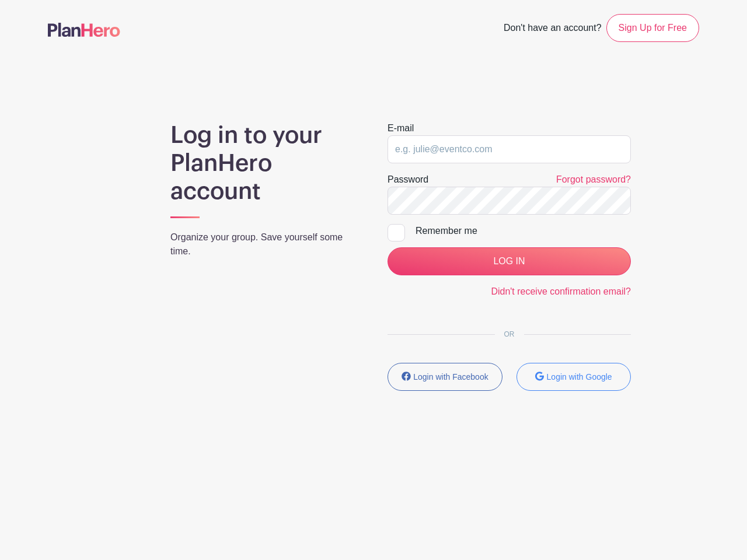  What do you see at coordinates (444, 377) in the screenshot?
I see `button: Login with Facebook` at bounding box center [444, 377].